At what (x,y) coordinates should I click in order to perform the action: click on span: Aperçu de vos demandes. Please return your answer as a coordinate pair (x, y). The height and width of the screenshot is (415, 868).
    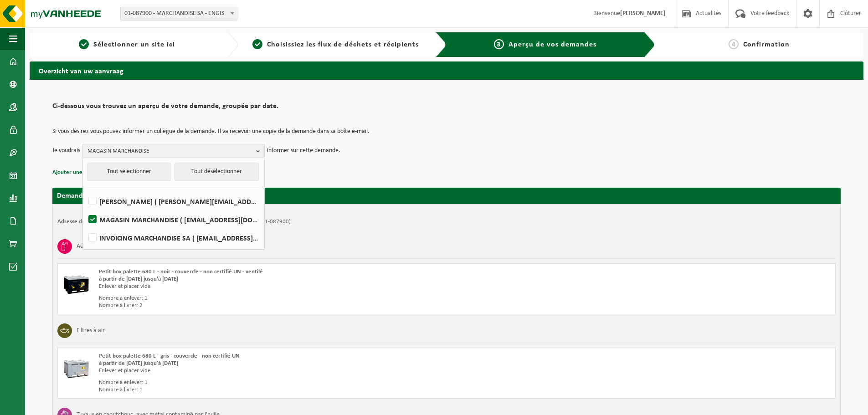
    Looking at the image, I should click on (552, 45).